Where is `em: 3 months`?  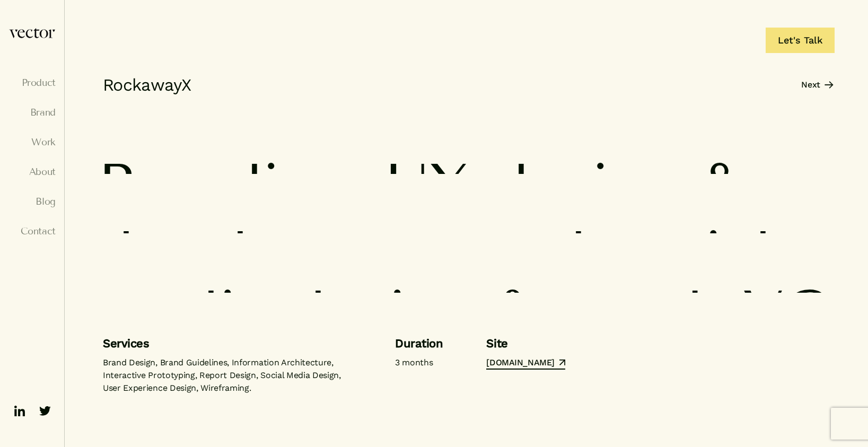 em: 3 months is located at coordinates (414, 362).